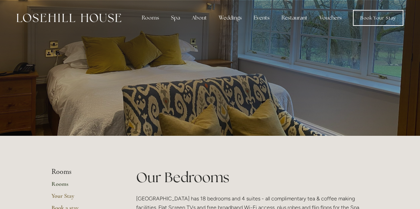 The image size is (420, 209). What do you see at coordinates (330, 18) in the screenshot?
I see `a: Vouchers` at bounding box center [330, 18].